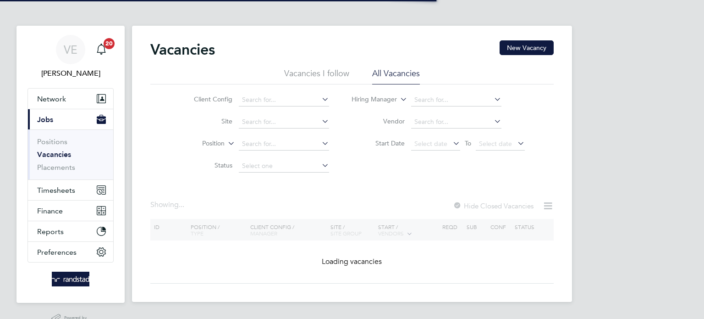  What do you see at coordinates (101, 50) in the screenshot?
I see `a: 20` at bounding box center [101, 50].